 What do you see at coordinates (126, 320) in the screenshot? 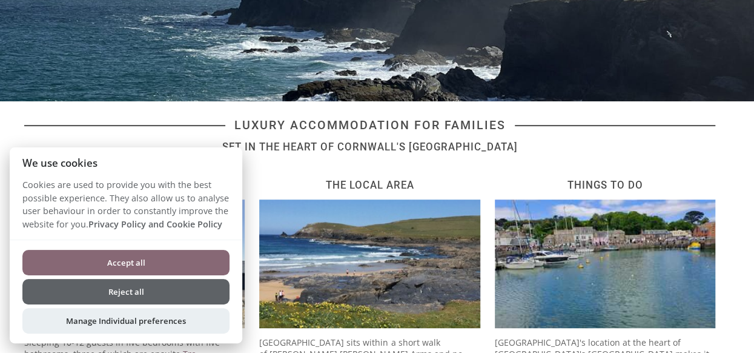
I see `button: Manage Individual preferences` at bounding box center [126, 320].